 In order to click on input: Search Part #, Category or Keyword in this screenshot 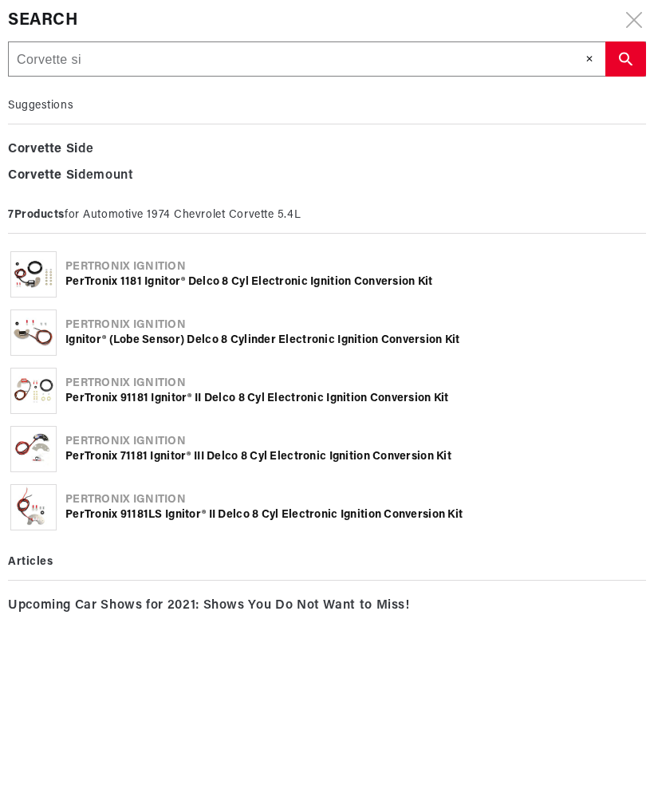, I will do `click(306, 60)`.